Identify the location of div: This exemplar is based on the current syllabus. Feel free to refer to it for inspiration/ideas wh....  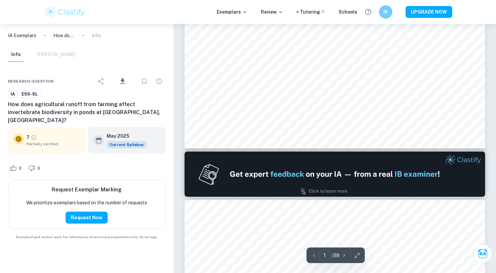
(127, 144).